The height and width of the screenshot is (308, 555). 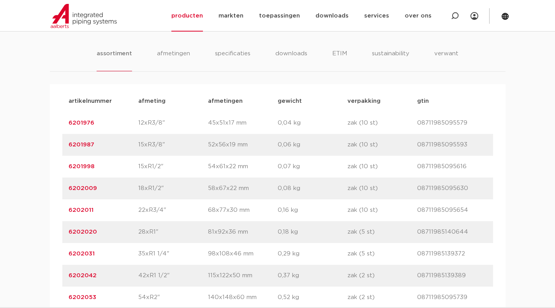 What do you see at coordinates (173, 189) in the screenshot?
I see `p: 18xR1/2"` at bounding box center [173, 189].